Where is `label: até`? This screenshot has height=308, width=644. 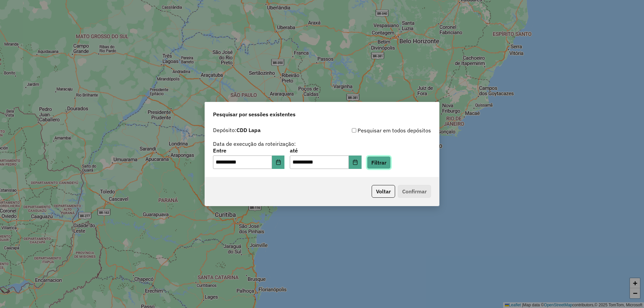 label: até is located at coordinates (325, 150).